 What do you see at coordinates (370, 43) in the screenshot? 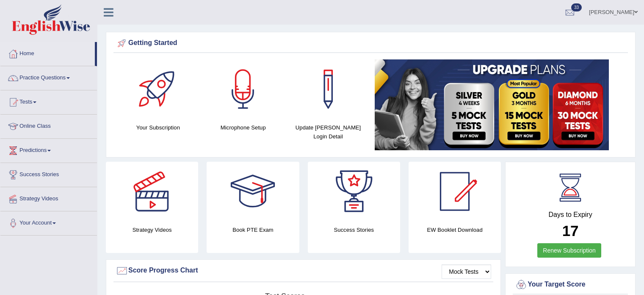
I see `div: Getting Started` at bounding box center [370, 43].